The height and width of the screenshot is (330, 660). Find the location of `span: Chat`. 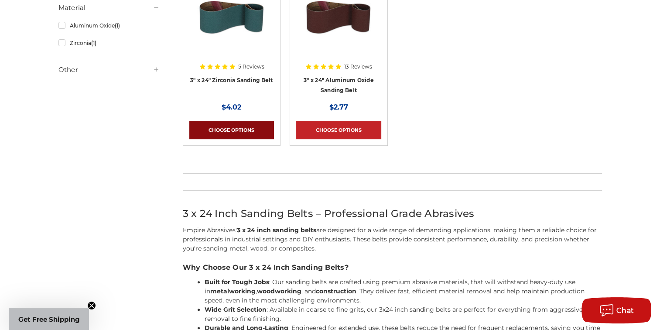

span: Chat is located at coordinates (625, 310).